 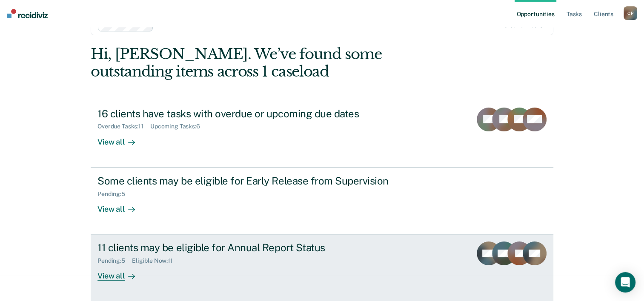 What do you see at coordinates (631, 13) in the screenshot?
I see `button: CP` at bounding box center [631, 13].